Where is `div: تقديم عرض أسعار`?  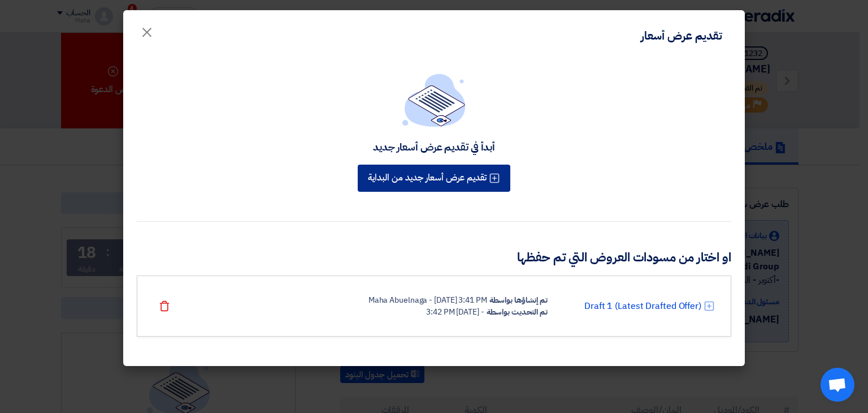
div: تقديم عرض أسعار is located at coordinates (681, 36).